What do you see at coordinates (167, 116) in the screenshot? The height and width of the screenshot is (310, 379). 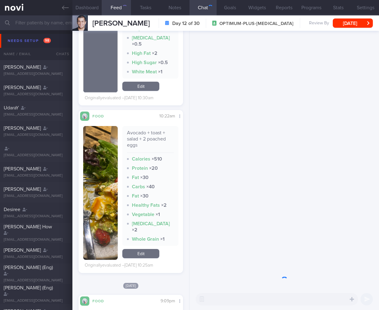 I see `span: 10:22am` at bounding box center [167, 116].